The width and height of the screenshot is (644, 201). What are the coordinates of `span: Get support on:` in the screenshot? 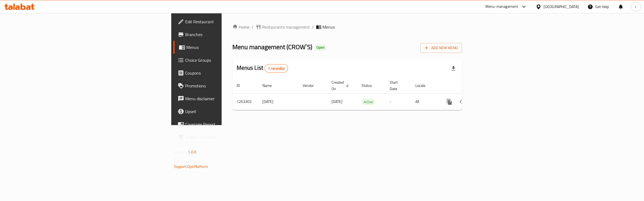 It's located at (186, 161).